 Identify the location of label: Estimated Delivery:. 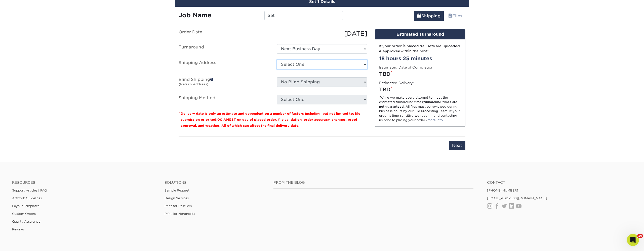
(396, 83).